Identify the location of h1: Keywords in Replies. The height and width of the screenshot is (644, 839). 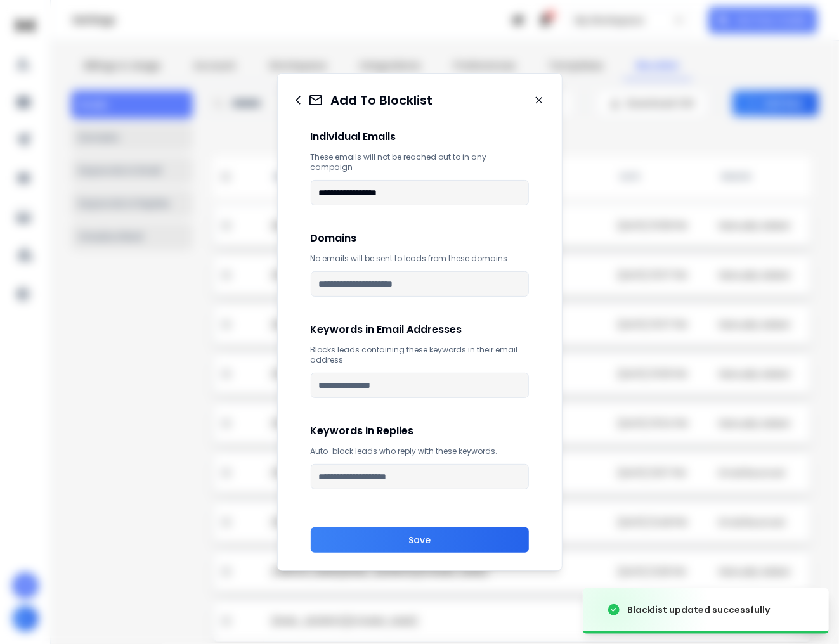
(420, 431).